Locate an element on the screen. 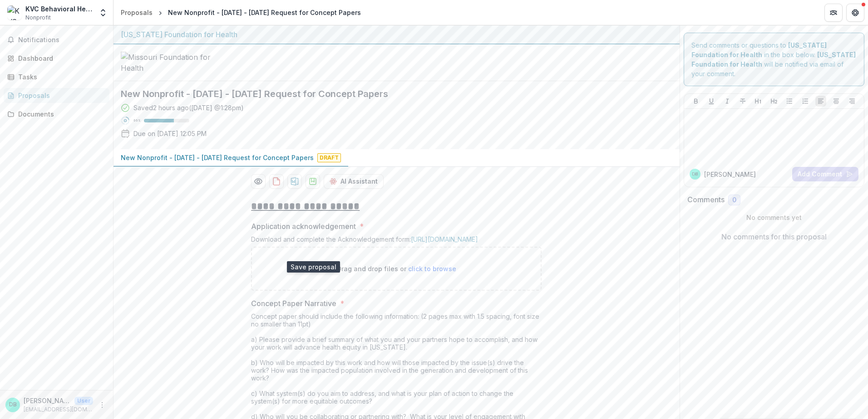  button: Get Help is located at coordinates (855, 12).